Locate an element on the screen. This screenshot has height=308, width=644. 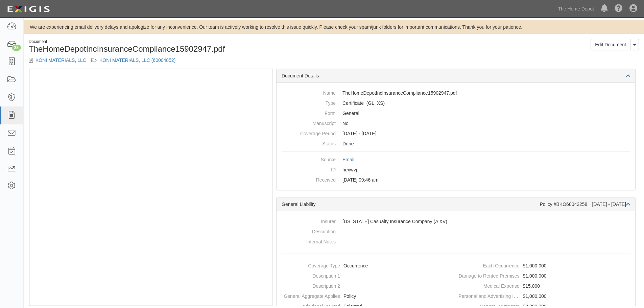
div: General Liability is located at coordinates (411, 204).